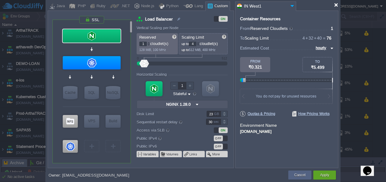  I want to click on button: Variables, so click(150, 154).